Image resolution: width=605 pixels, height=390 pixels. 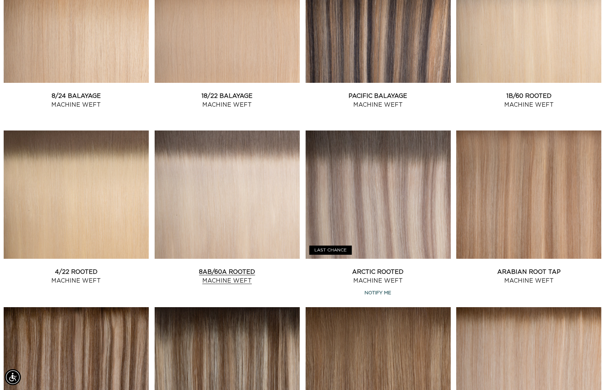 What do you see at coordinates (378, 276) in the screenshot?
I see `a: Arctic Rooted Machine Weft` at bounding box center [378, 276].